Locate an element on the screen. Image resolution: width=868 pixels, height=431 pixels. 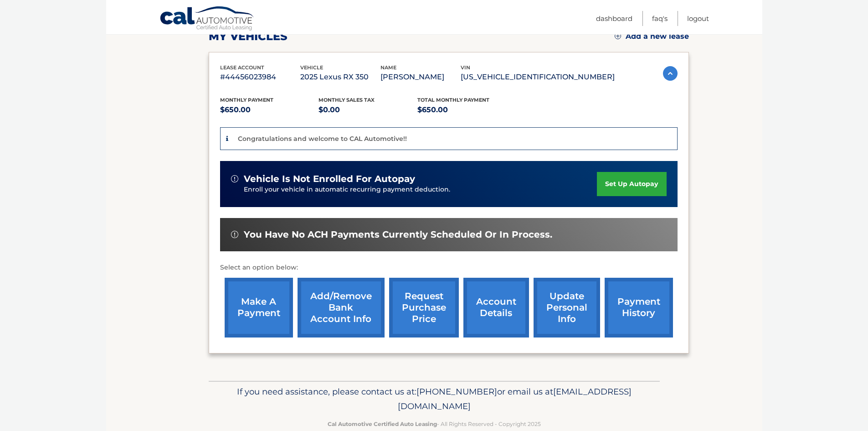
span: Monthly sales Tax is located at coordinates (346, 100).